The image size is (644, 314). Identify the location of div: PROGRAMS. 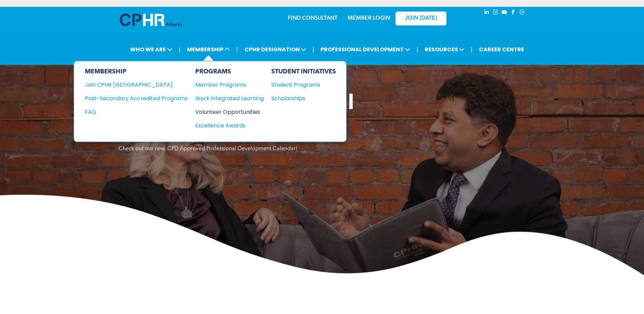
(230, 72).